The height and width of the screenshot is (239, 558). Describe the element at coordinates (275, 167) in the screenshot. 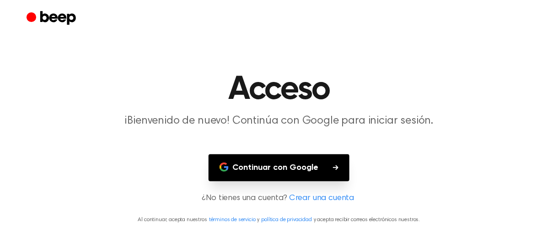

I see `font: Continuar con Google` at that location.